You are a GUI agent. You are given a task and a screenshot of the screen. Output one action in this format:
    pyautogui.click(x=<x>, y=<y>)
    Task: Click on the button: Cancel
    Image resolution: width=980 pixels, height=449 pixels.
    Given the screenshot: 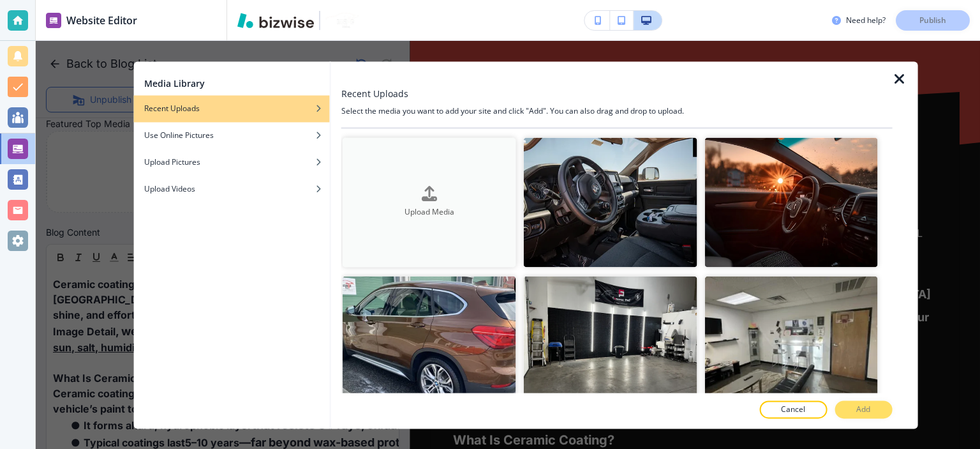 What is the action you would take?
    pyautogui.click(x=793, y=409)
    